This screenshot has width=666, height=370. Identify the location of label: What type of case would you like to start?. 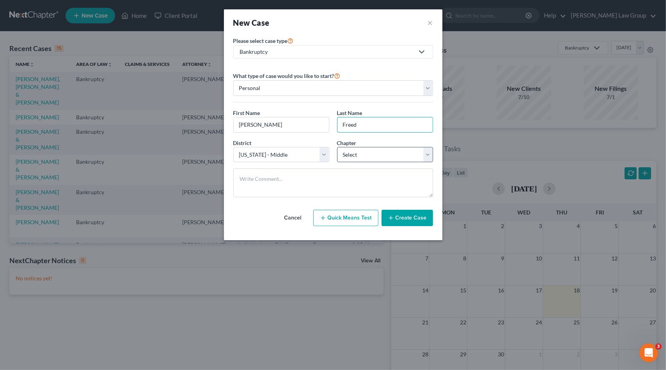
(287, 76).